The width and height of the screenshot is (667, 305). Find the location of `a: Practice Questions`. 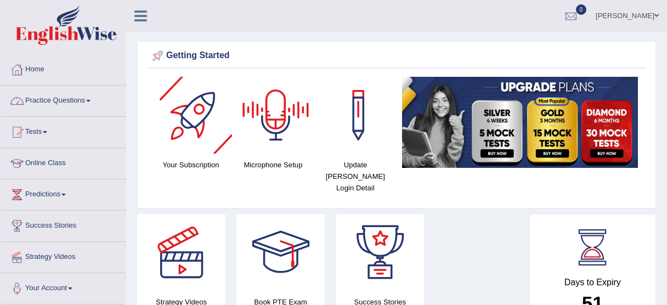

a: Practice Questions is located at coordinates (63, 99).